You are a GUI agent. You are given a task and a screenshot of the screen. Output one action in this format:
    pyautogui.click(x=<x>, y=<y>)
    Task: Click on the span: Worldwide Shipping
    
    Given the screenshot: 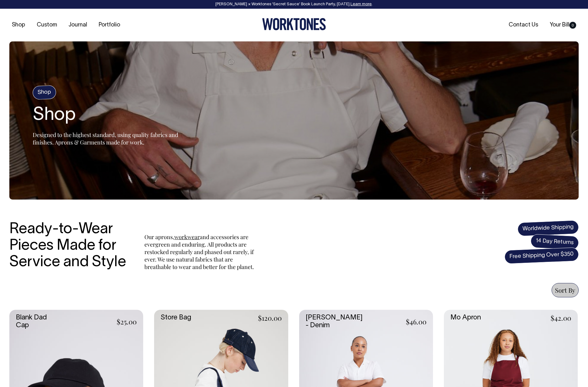 What is the action you would take?
    pyautogui.click(x=548, y=229)
    